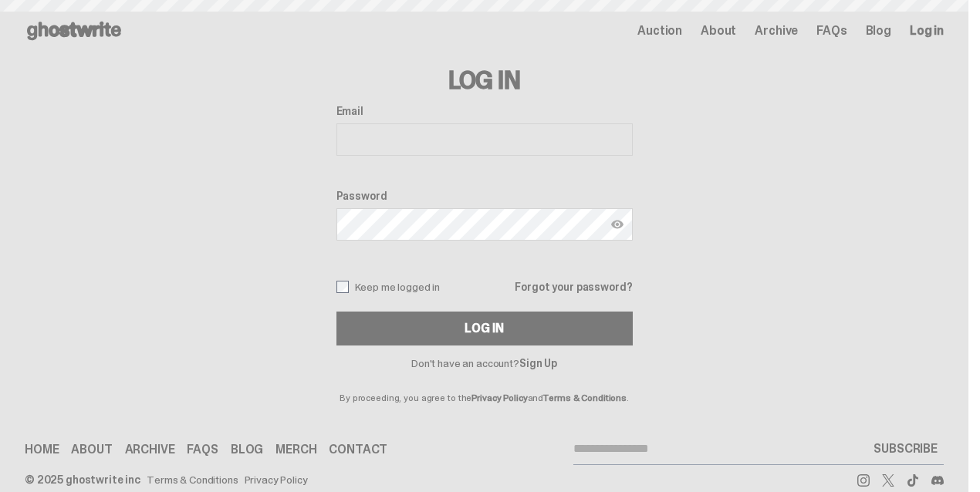 The width and height of the screenshot is (980, 492). What do you see at coordinates (574, 287) in the screenshot?
I see `a: Forgot your password?` at bounding box center [574, 287].